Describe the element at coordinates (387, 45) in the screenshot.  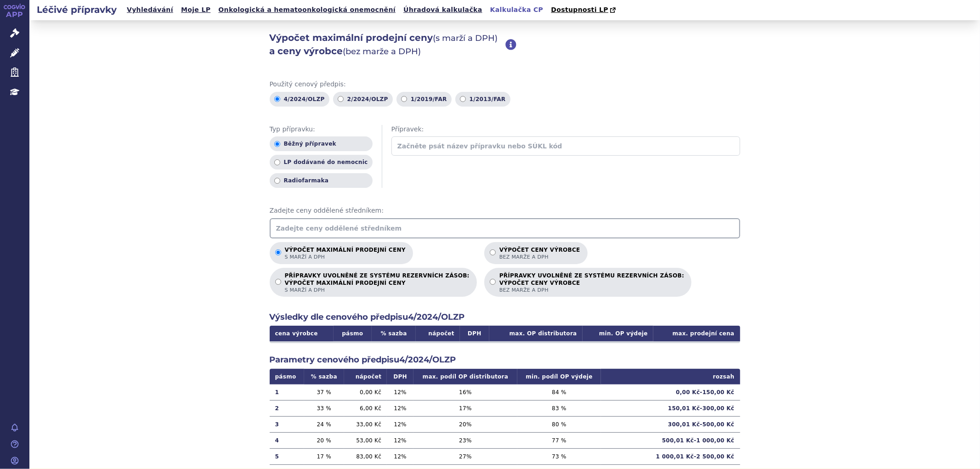
I see `h2: Výpočet maximální prodejní ceny a ceny výrobce` at that location.